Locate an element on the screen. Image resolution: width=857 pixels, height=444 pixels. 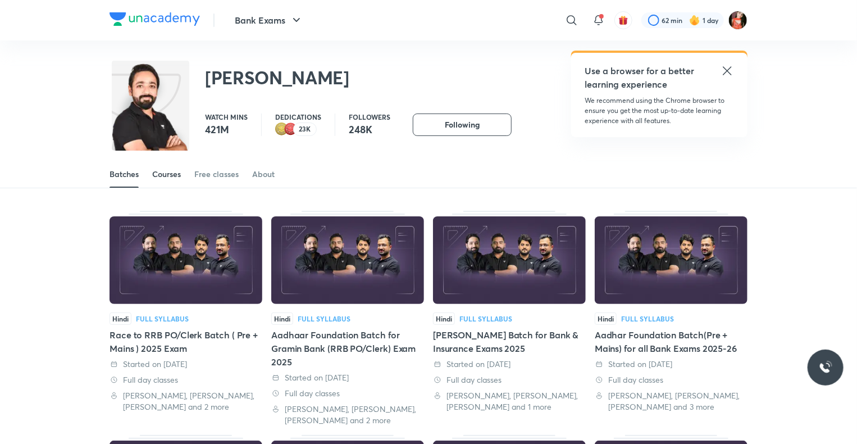
div: Courses is located at coordinates (166, 174).